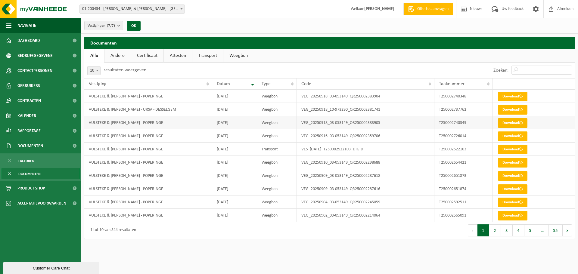 This screenshot has height=274, width=578. Describe the element at coordinates (104, 26) in the screenshot. I see `button: Vestigingen(7/7)` at that location.